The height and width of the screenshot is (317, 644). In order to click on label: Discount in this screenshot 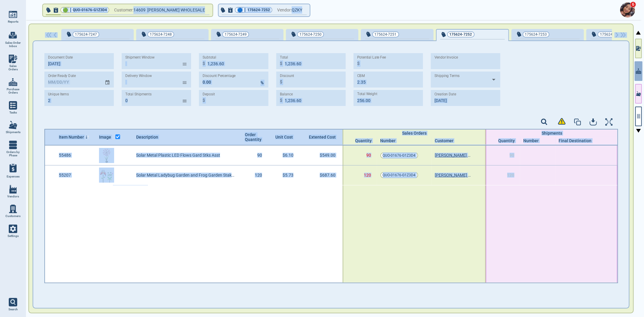, I will do `click(287, 76)`.